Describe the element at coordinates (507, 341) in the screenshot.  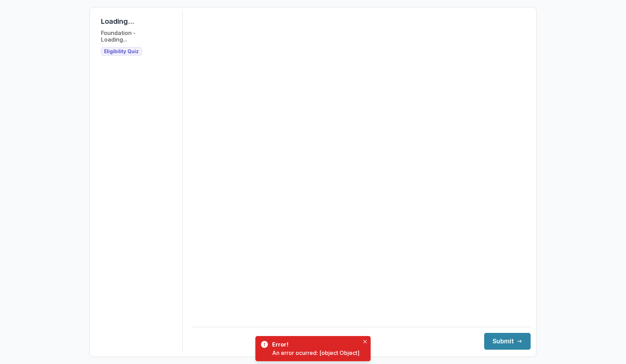
I see `button: Submit` at that location.